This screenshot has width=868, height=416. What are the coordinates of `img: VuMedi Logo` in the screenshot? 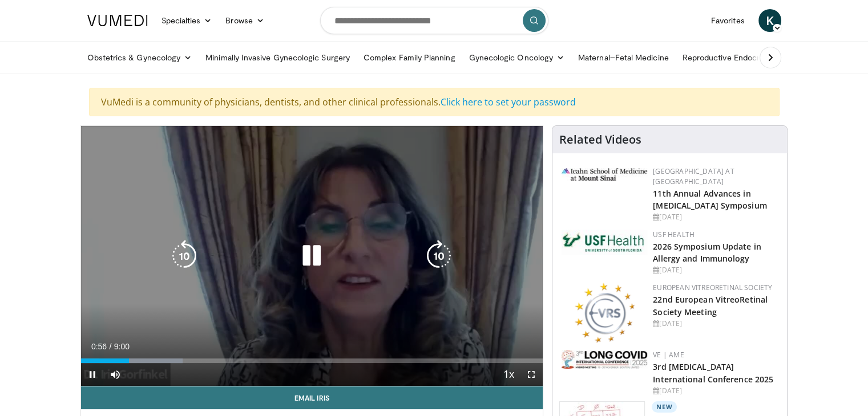 It's located at (118, 20).